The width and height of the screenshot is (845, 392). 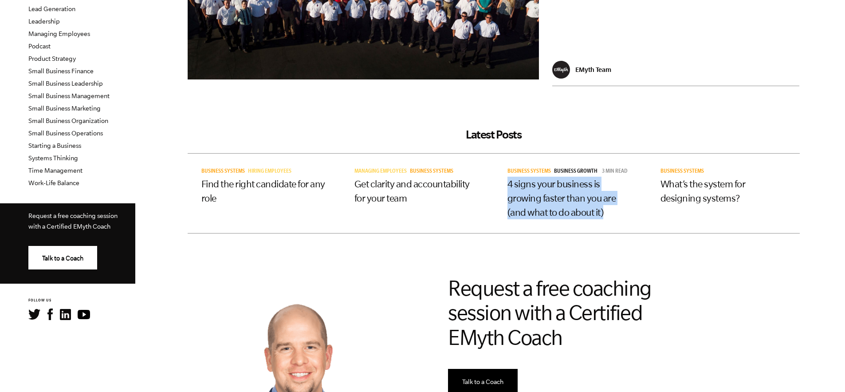 What do you see at coordinates (52, 59) in the screenshot?
I see `a: Product Strategy` at bounding box center [52, 59].